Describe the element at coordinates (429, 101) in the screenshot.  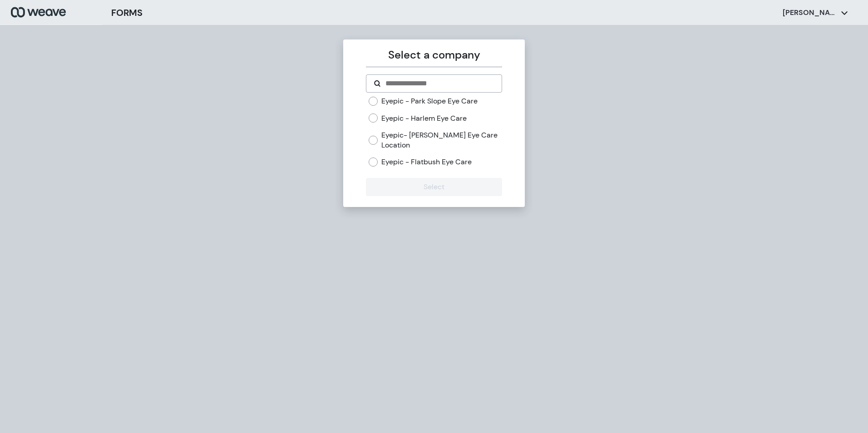
I see `label: Eyepic - Park Slope Eye Care` at that location.